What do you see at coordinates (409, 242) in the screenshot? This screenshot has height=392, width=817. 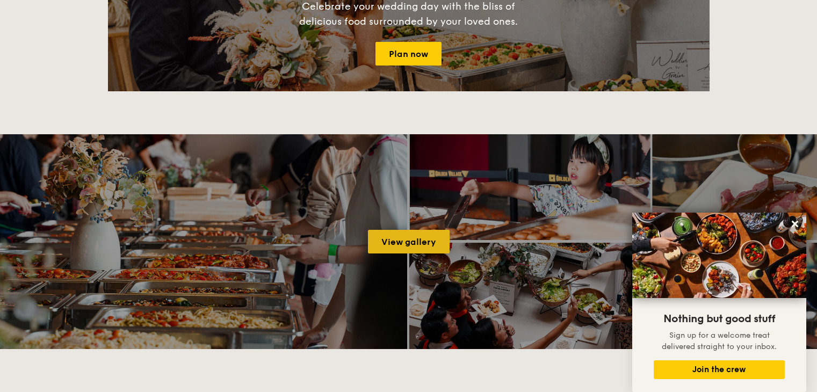 I see `a: View gallery` at bounding box center [409, 242].